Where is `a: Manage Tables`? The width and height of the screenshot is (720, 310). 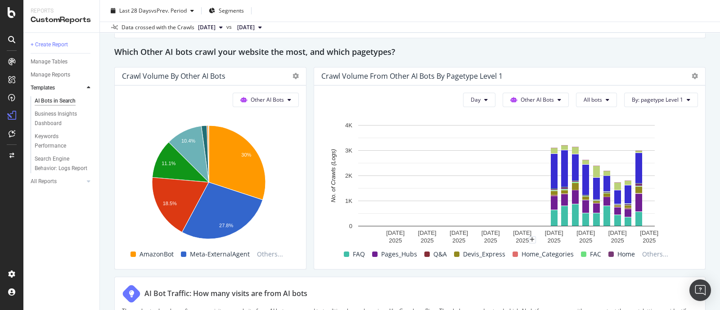
a: Manage Tables is located at coordinates (62, 62).